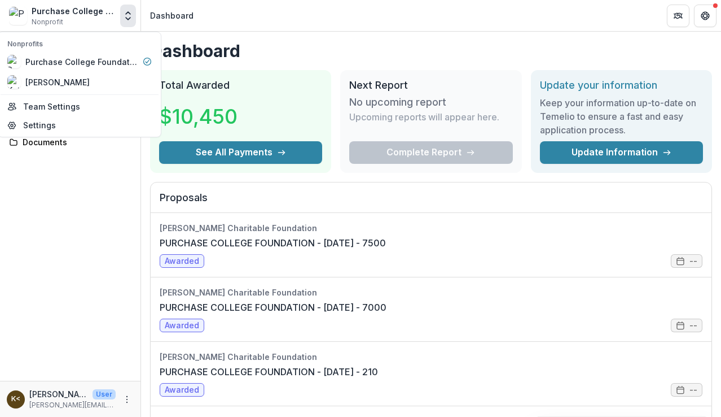 This screenshot has height=417, width=721. I want to click on div: Purchase College Foundation, so click(73, 11).